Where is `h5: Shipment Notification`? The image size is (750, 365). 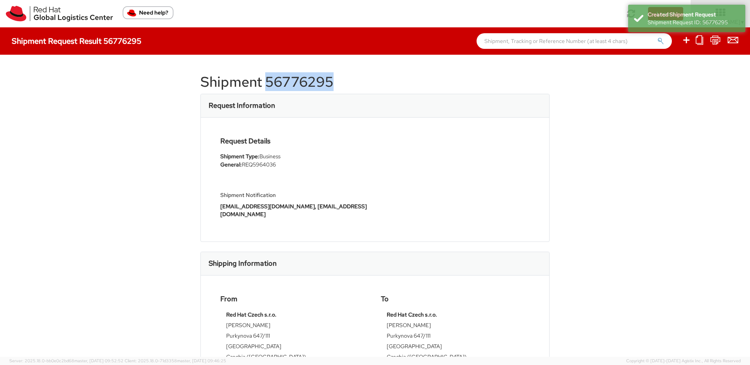
h5: Shipment Notification is located at coordinates (294, 195).